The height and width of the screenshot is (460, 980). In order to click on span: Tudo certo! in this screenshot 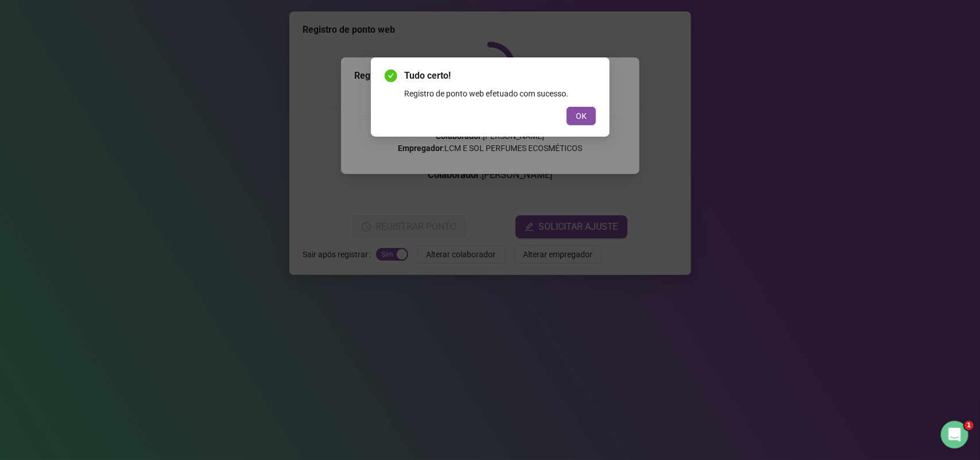, I will do `click(500, 76)`.